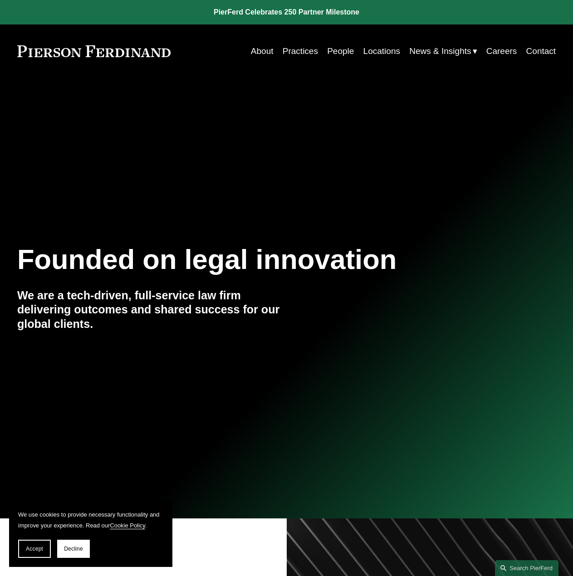 Image resolution: width=573 pixels, height=576 pixels. What do you see at coordinates (262, 51) in the screenshot?
I see `a: About` at bounding box center [262, 51].